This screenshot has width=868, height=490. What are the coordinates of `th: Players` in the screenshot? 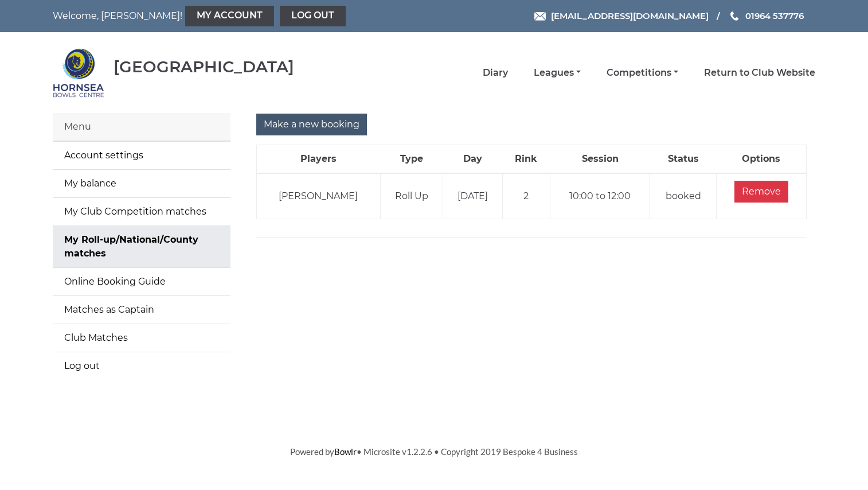 It's located at (318, 160).